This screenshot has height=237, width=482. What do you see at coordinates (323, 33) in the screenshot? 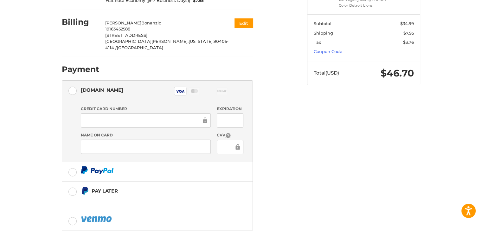
I see `span: Shipping` at bounding box center [323, 33].